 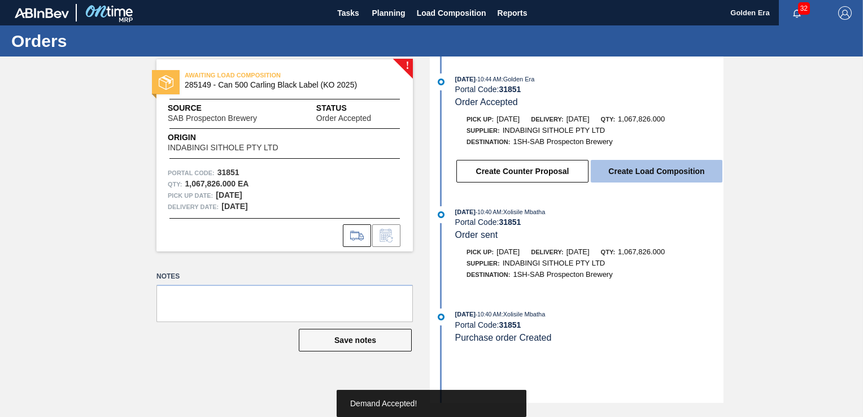 What do you see at coordinates (237, 137) in the screenshot?
I see `span: Origin` at bounding box center [237, 137].